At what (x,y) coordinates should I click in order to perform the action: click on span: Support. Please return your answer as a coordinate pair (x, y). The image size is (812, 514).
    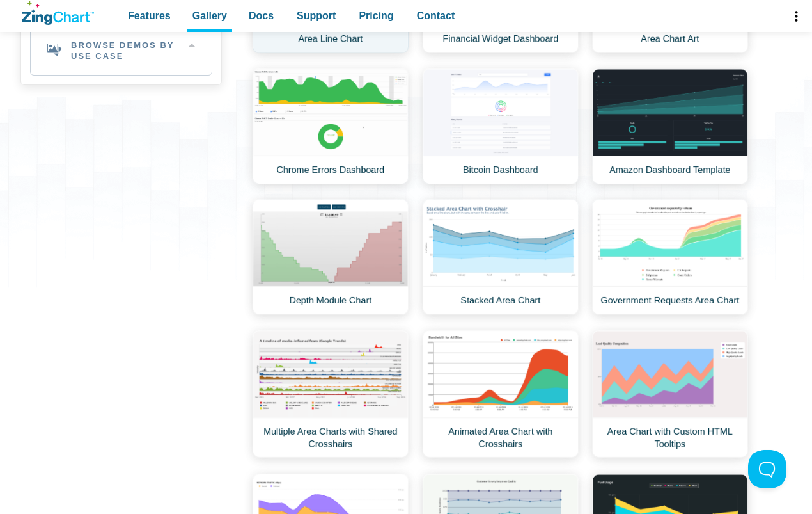
    Looking at the image, I should click on (316, 15).